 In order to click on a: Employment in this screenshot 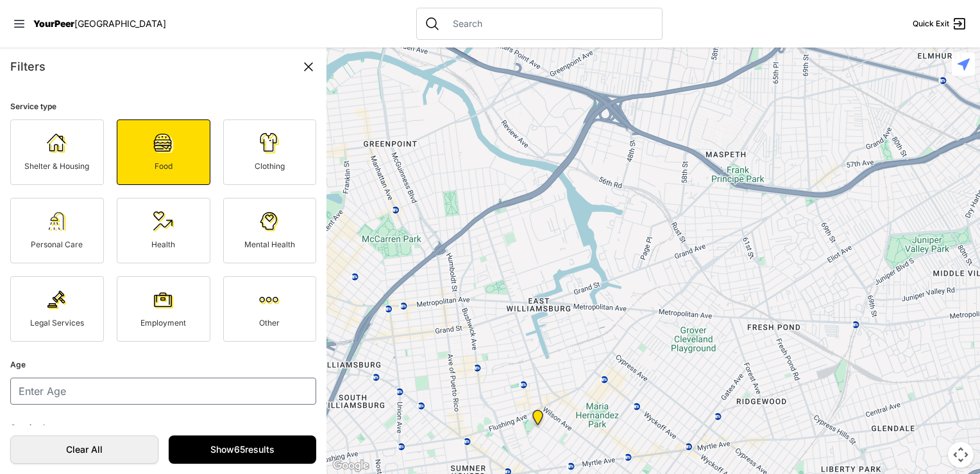, I will do `click(163, 309)`.